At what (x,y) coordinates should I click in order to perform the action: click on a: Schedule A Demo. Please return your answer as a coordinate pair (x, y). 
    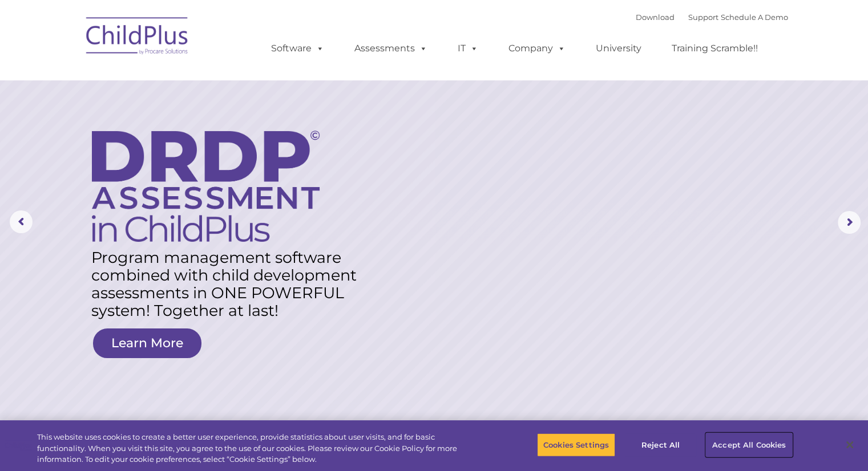
    Looking at the image, I should click on (755, 17).